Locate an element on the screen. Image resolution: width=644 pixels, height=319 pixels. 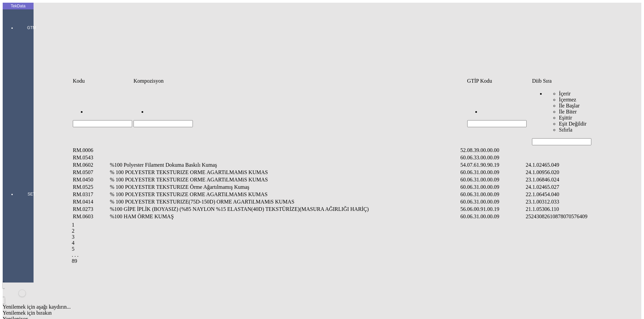
td: RM.0525 is located at coordinates (91, 187).